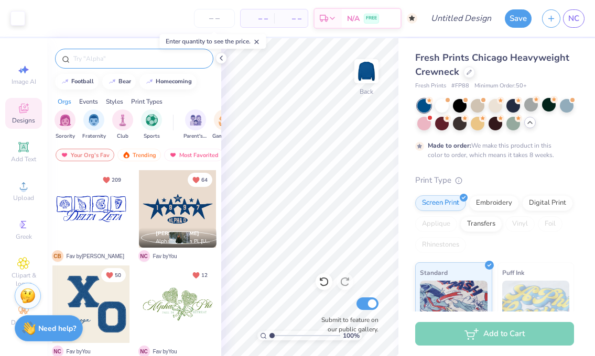  I want to click on img: Standard, so click(453, 307).